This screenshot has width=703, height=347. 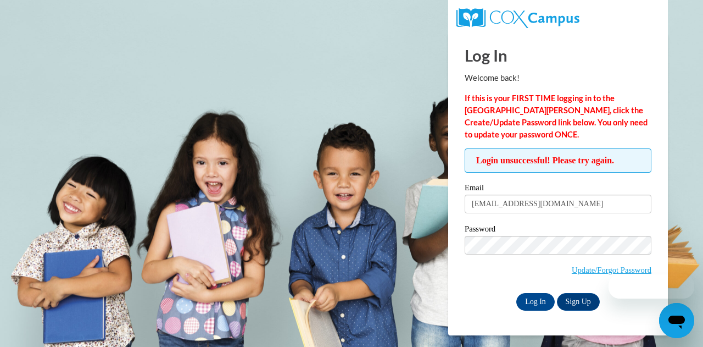 What do you see at coordinates (578, 301) in the screenshot?
I see `a: Sign Up` at bounding box center [578, 301].